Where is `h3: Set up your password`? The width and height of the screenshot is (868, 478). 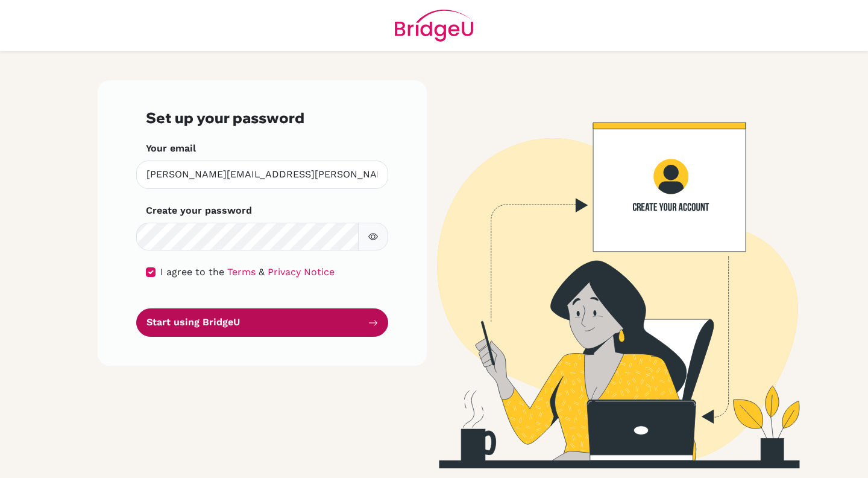 h3: Set up your password is located at coordinates (263, 118).